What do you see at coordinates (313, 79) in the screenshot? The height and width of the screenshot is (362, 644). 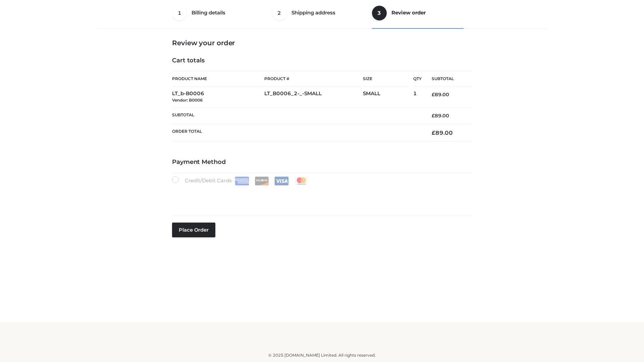 I see `th: Product #` at bounding box center [313, 79].